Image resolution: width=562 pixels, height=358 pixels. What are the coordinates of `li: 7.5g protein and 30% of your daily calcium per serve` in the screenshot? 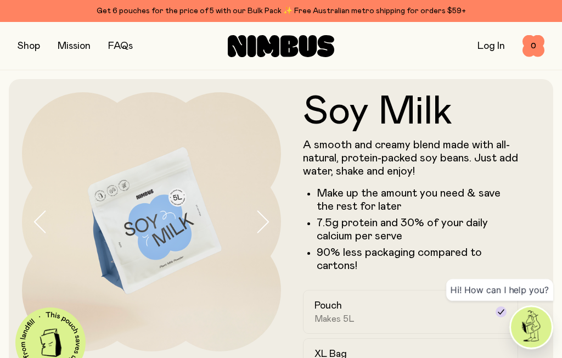 It's located at (417, 230).